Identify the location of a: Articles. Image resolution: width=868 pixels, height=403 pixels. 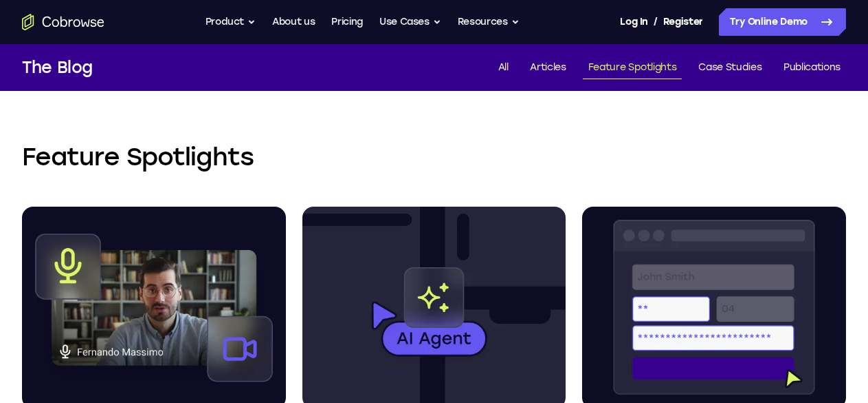
(548, 67).